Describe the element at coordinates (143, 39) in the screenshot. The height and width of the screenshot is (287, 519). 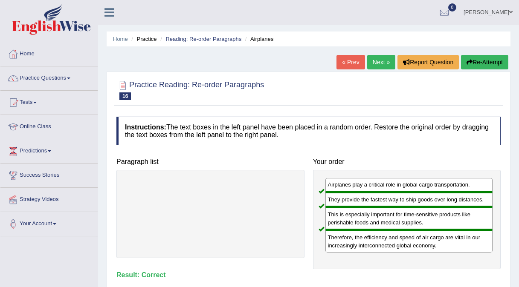
I see `li: Practice` at that location.